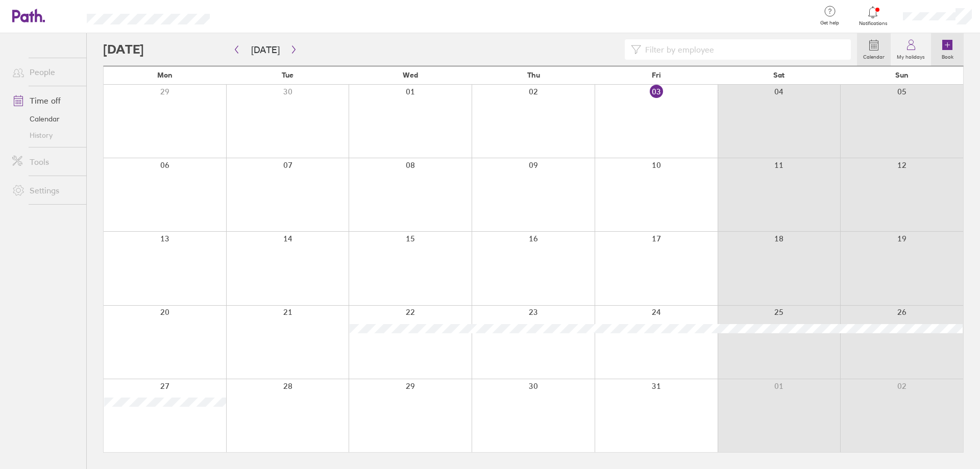 The height and width of the screenshot is (469, 980). Describe the element at coordinates (778, 75) in the screenshot. I see `span: Sat` at that location.